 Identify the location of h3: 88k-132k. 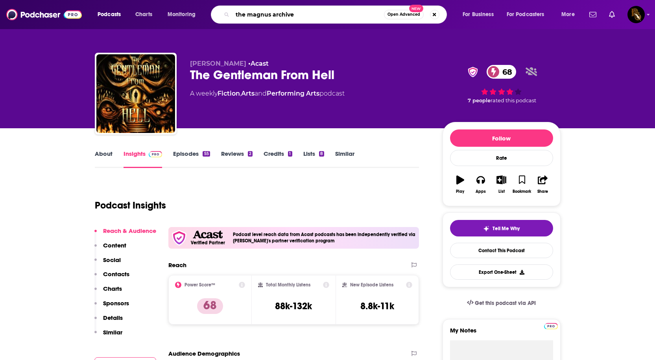
(293, 306).